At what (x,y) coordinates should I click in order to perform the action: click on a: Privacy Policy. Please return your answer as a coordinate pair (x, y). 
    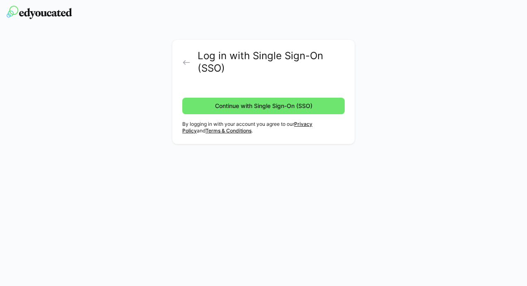
    Looking at the image, I should click on (247, 127).